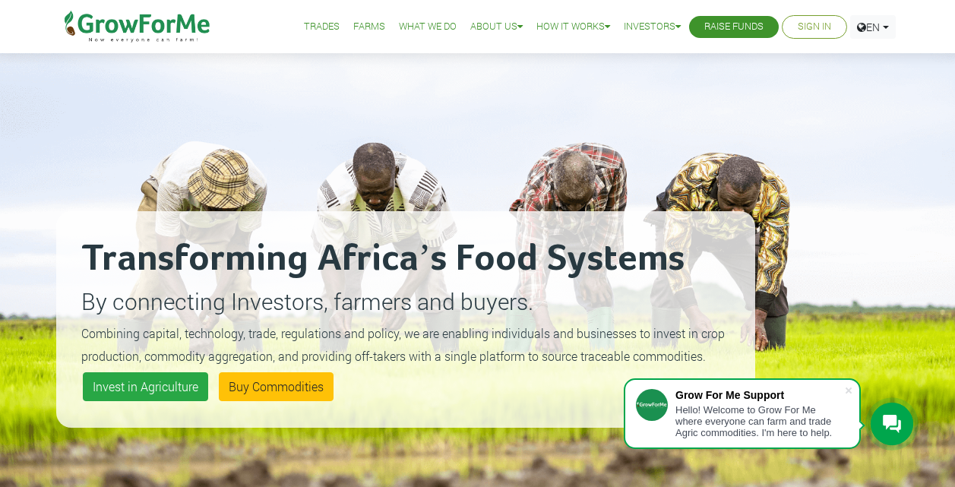  What do you see at coordinates (321, 27) in the screenshot?
I see `a: Trades` at bounding box center [321, 27].